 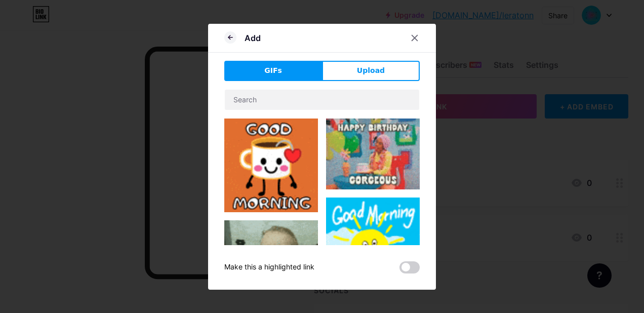 I want to click on button: Upload, so click(x=371, y=71).